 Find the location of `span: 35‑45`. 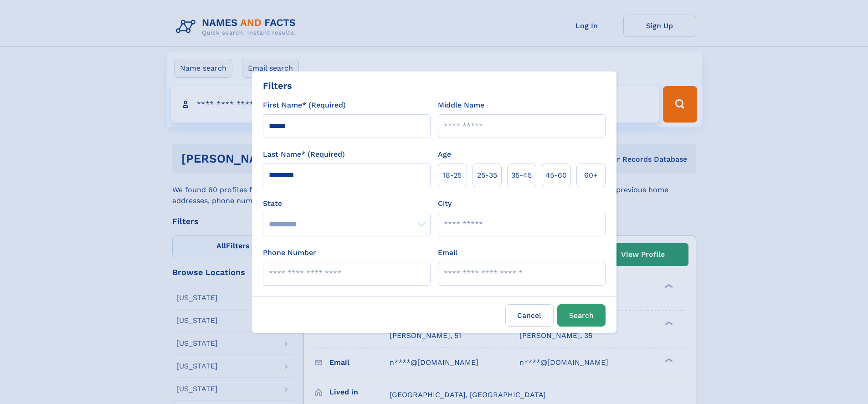

span: 35‑45 is located at coordinates (522, 175).